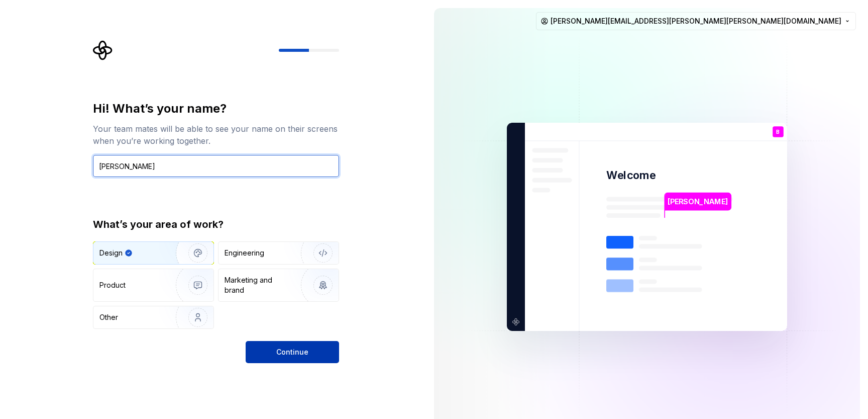 The image size is (868, 419). What do you see at coordinates (777, 132) in the screenshot?
I see `p: B` at bounding box center [777, 132].